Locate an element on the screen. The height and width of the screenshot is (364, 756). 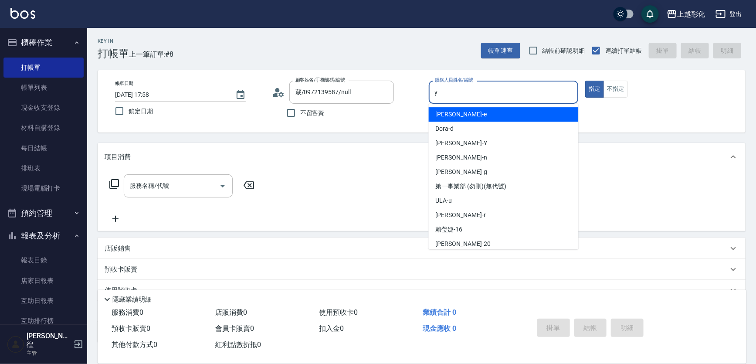
span: 上一筆訂單:#8 is located at coordinates (151, 54).